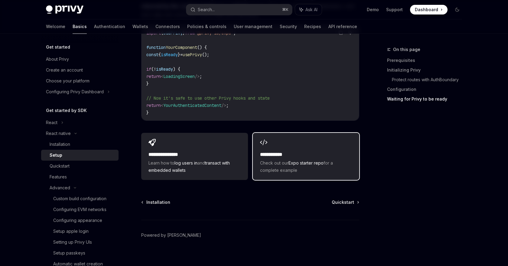  What do you see at coordinates (80, 242) in the screenshot?
I see `a: Setting up Privy UIs` at bounding box center [80, 242].